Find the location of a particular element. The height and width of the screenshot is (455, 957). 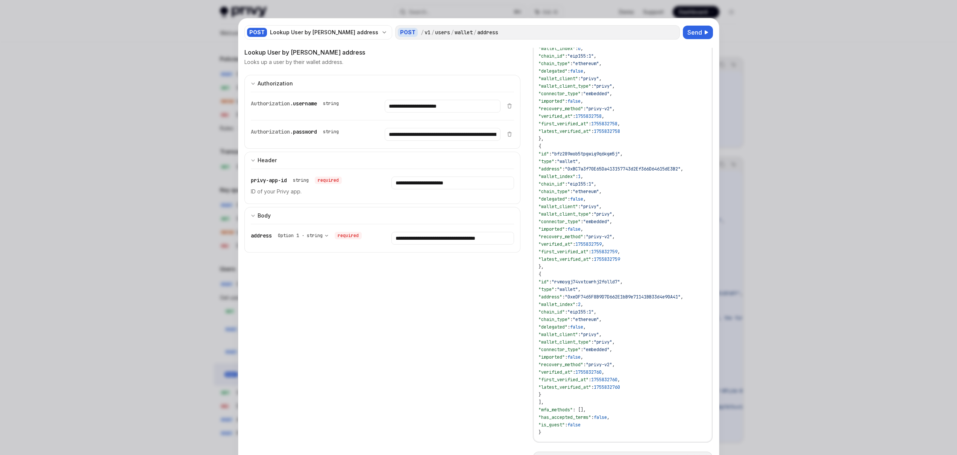

span: "wallet" is located at coordinates (568, 161).